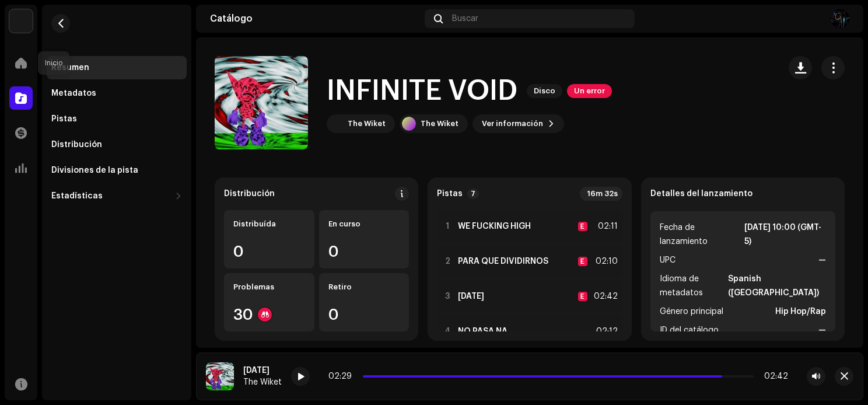 This screenshot has width=868, height=405. What do you see at coordinates (605, 226) in the screenshot?
I see `div: 02:11` at bounding box center [605, 226].